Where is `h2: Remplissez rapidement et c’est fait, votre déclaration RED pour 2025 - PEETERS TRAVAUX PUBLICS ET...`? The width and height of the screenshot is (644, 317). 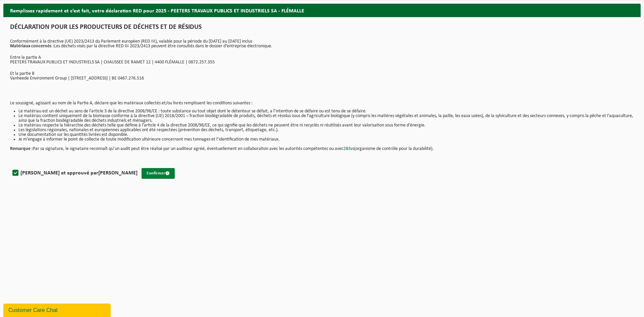 h2: Remplissez rapidement et c’est fait, votre déclaration RED pour 2025 - PEETERS TRAVAUX PUBLICS ET... is located at coordinates (322, 10).